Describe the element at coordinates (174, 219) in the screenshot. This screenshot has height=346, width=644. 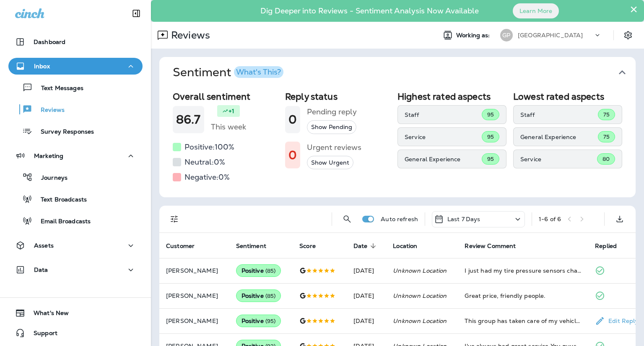
I see `button: Filters` at that location.